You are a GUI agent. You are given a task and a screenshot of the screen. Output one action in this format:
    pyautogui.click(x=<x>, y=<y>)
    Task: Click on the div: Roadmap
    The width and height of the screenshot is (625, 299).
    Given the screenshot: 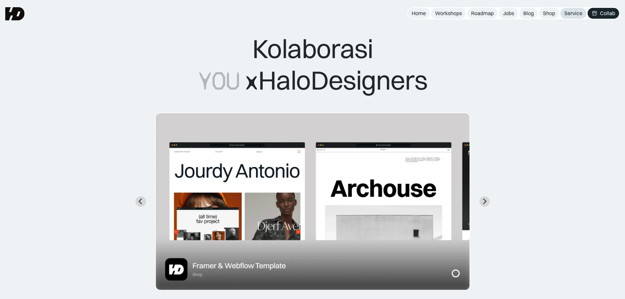 What is the action you would take?
    pyautogui.click(x=482, y=13)
    